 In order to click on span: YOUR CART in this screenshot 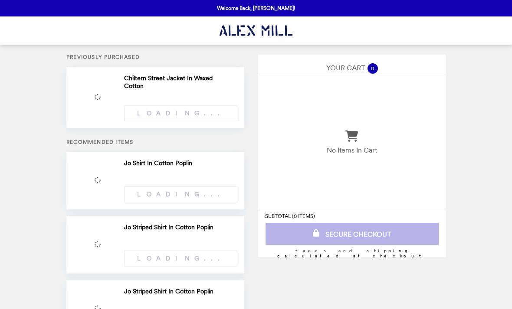, I will do `click(345, 68)`.